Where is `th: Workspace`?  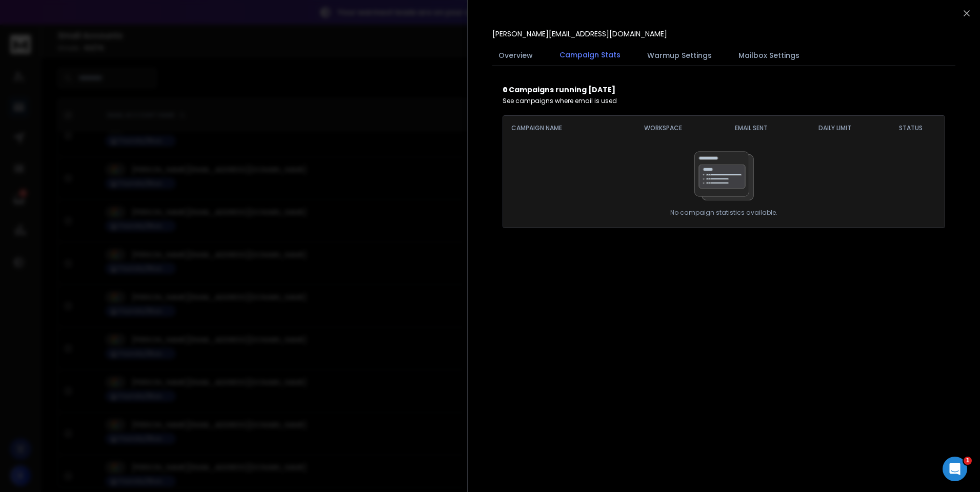 th: Workspace is located at coordinates (663, 128).